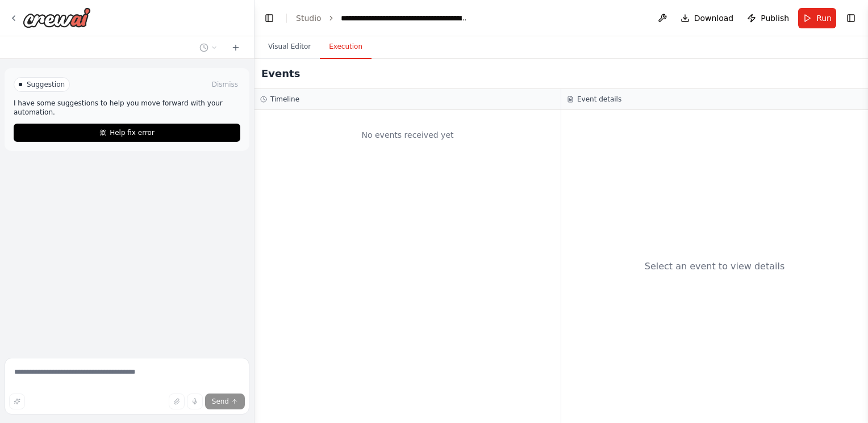 The width and height of the screenshot is (868, 423). What do you see at coordinates (308, 18) in the screenshot?
I see `a: Studio` at bounding box center [308, 18].